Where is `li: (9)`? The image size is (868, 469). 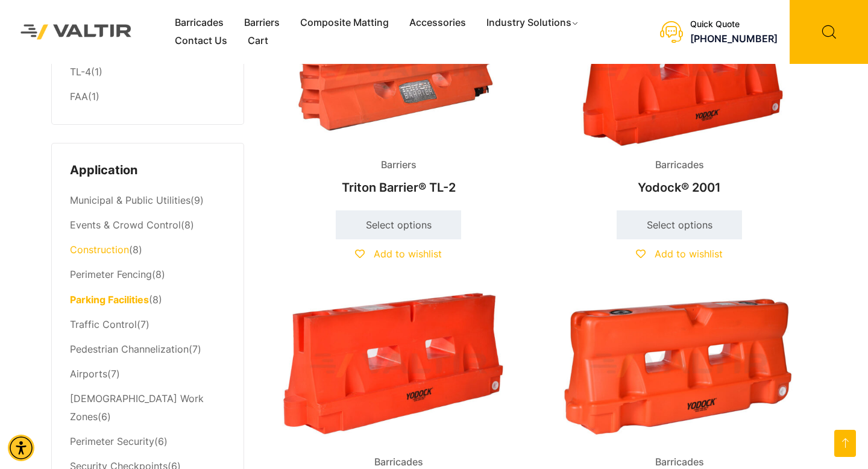 li: (9) is located at coordinates (148, 201).